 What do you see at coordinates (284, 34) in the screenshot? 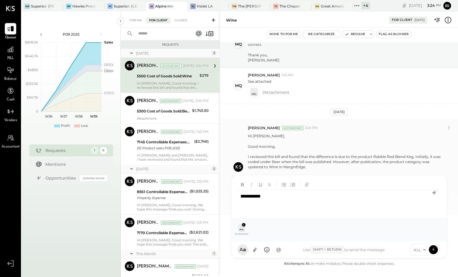
I see `button: Move to for me` at bounding box center [284, 34].